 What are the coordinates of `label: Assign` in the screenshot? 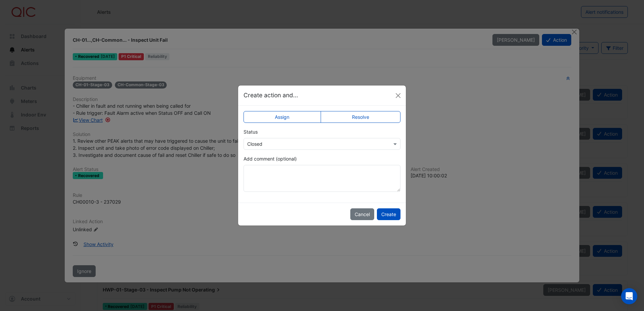 It's located at (283, 117).